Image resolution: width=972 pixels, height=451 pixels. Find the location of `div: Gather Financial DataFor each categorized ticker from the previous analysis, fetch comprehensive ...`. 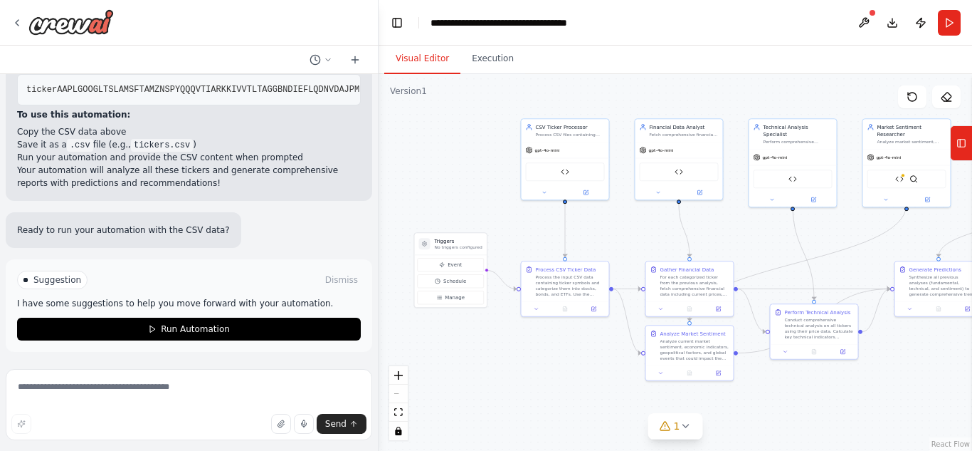

div: Gather Financial DataFor each categorized ticker from the previous analysis, fetch comprehensive ... is located at coordinates (690, 288).